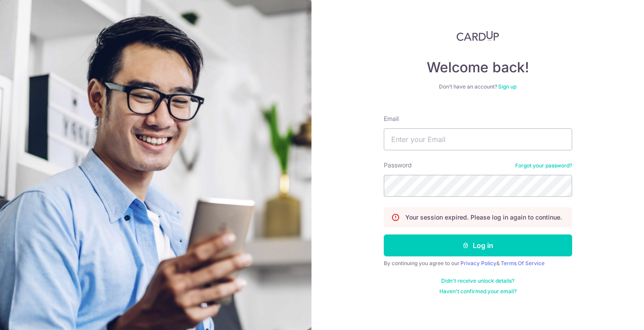 Image resolution: width=644 pixels, height=330 pixels. I want to click on label: Email, so click(392, 119).